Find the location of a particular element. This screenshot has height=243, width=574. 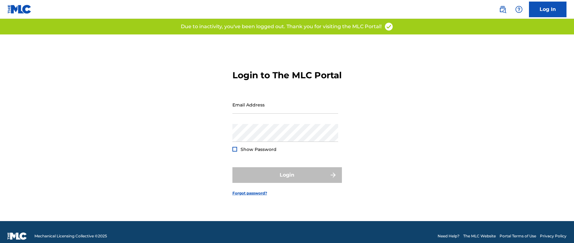

span: Mechanical Licensing Collective © 2025 is located at coordinates (71, 236).